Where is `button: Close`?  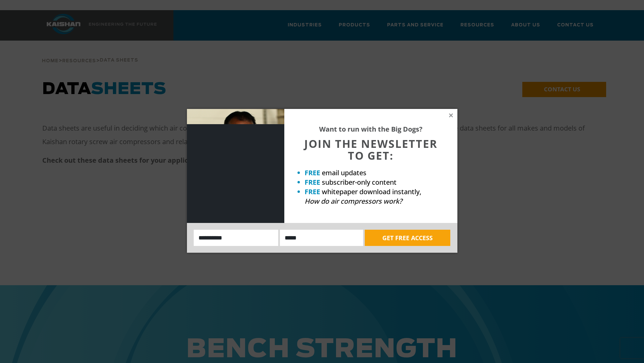 button: Close is located at coordinates (451, 115).